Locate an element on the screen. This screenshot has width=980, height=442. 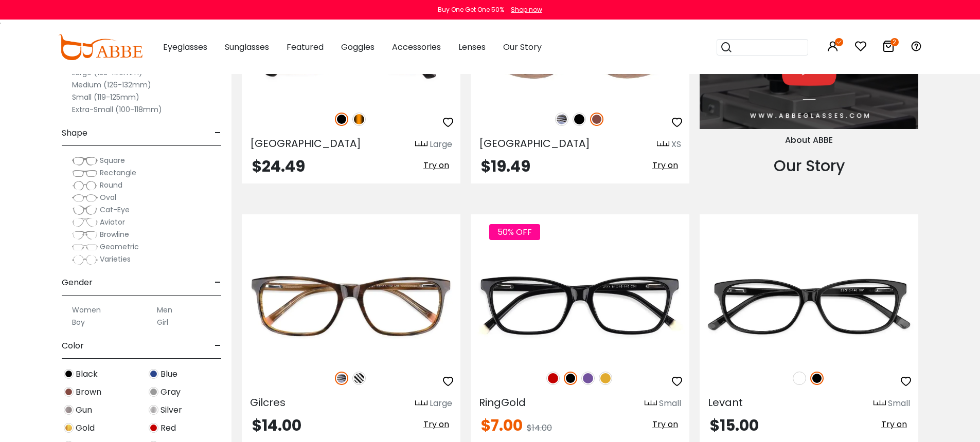
span: Rectangle is located at coordinates (118, 173).